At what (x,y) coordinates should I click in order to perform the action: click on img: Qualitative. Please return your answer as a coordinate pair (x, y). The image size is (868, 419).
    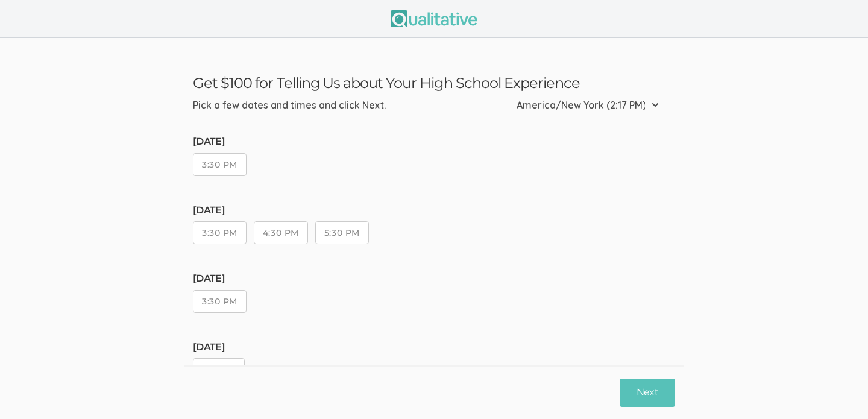
    Looking at the image, I should click on (434, 19).